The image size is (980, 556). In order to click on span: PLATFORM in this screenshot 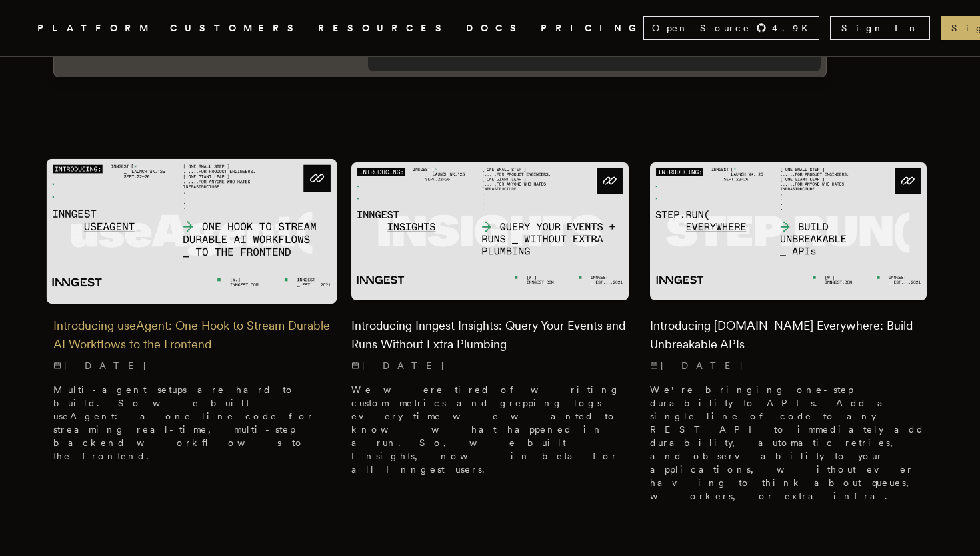, I will do `click(95, 28)`.